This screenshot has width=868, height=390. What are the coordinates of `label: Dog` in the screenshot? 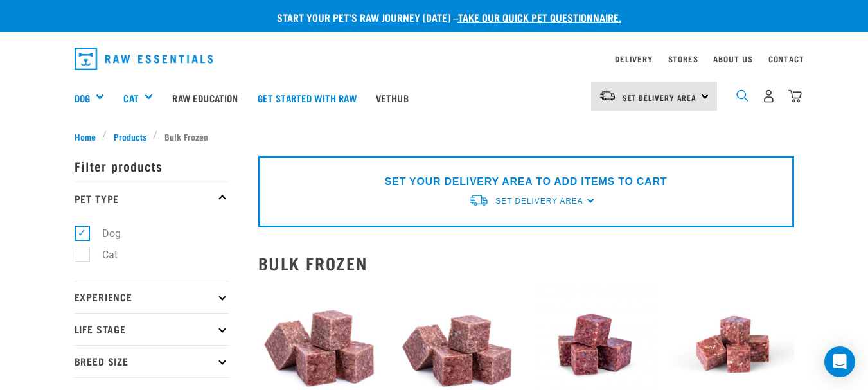 It's located at (104, 233).